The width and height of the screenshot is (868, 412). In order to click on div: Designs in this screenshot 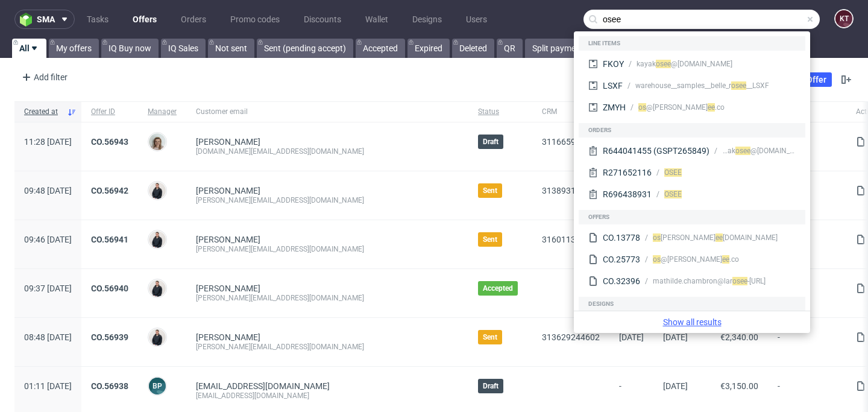, I will do `click(692, 304)`.